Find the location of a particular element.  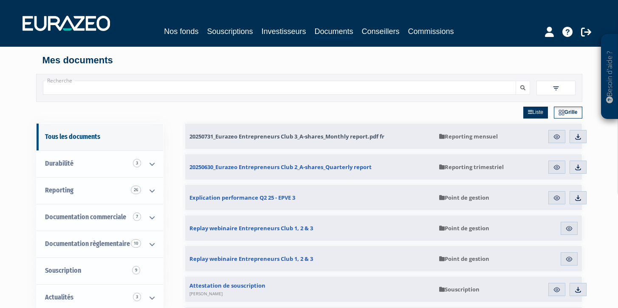

span: Documentation règlementaire is located at coordinates (87, 243).